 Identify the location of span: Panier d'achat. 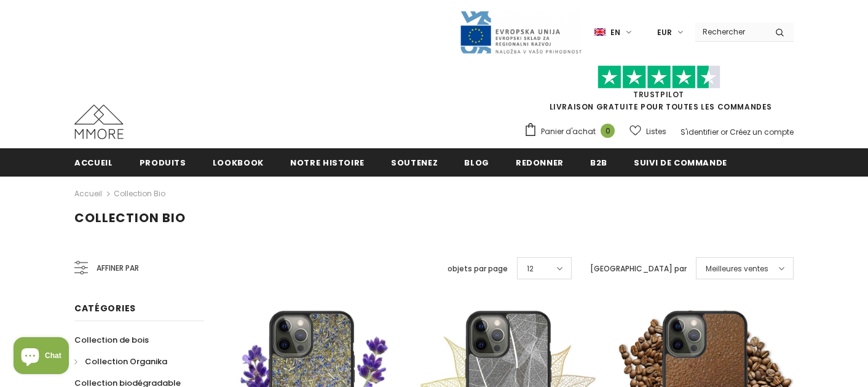
(568, 132).